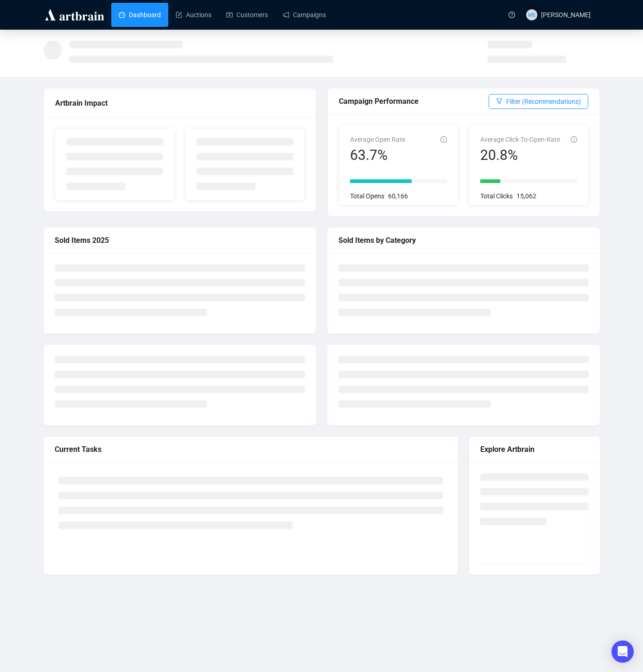 This screenshot has width=643, height=672. I want to click on div: 63.7%, so click(377, 155).